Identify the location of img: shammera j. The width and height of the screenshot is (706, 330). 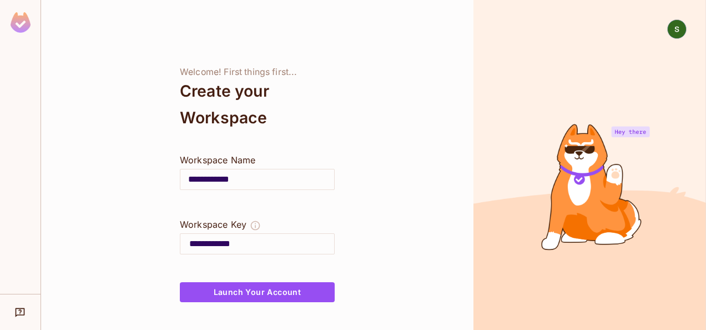
(676, 29).